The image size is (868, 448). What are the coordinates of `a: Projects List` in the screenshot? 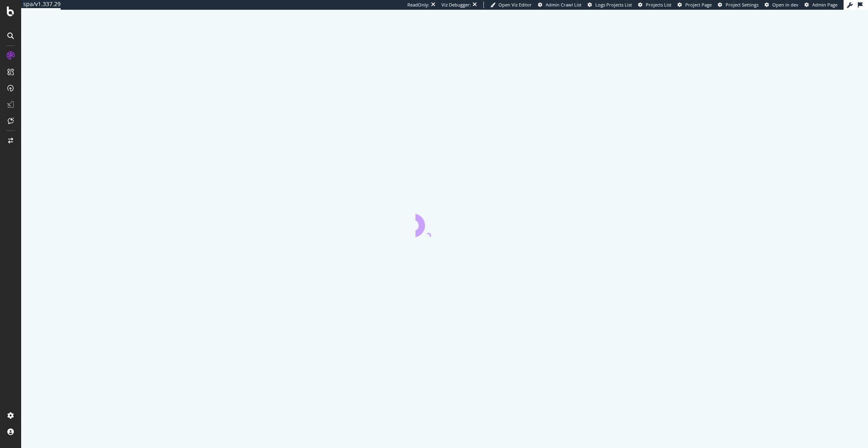 It's located at (655, 5).